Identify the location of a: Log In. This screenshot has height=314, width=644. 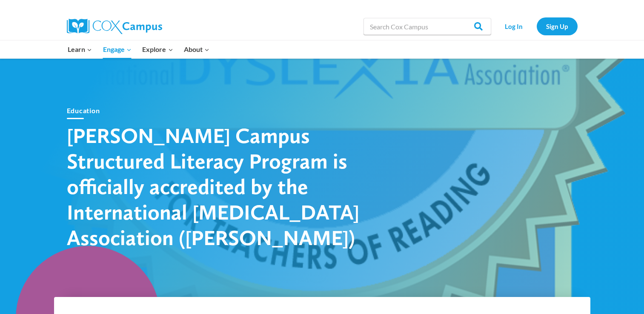
(514, 26).